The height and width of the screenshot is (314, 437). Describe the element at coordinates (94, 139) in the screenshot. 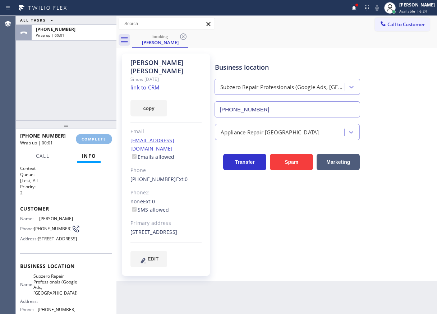

I see `span: COMPLETE` at that location.